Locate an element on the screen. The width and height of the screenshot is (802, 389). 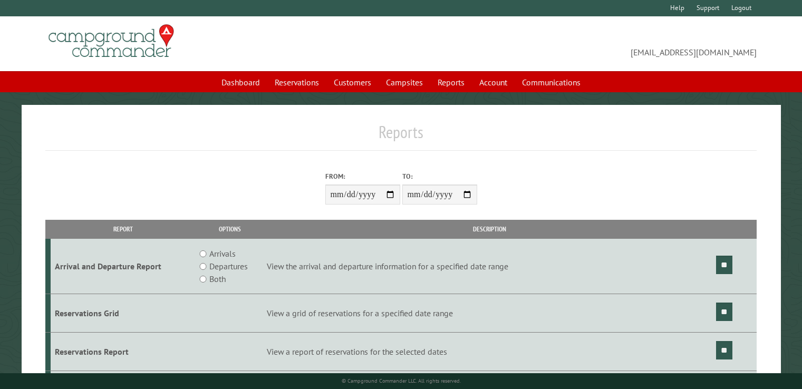
small: © Campground Commander LLC. All rights reserved. is located at coordinates (401, 381).